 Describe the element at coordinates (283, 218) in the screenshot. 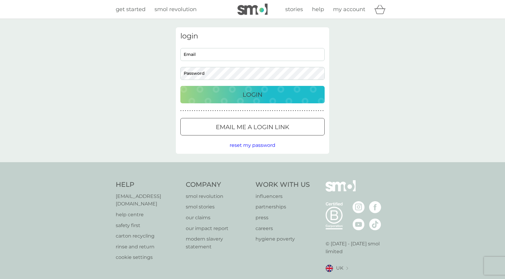

I see `p: press` at that location.